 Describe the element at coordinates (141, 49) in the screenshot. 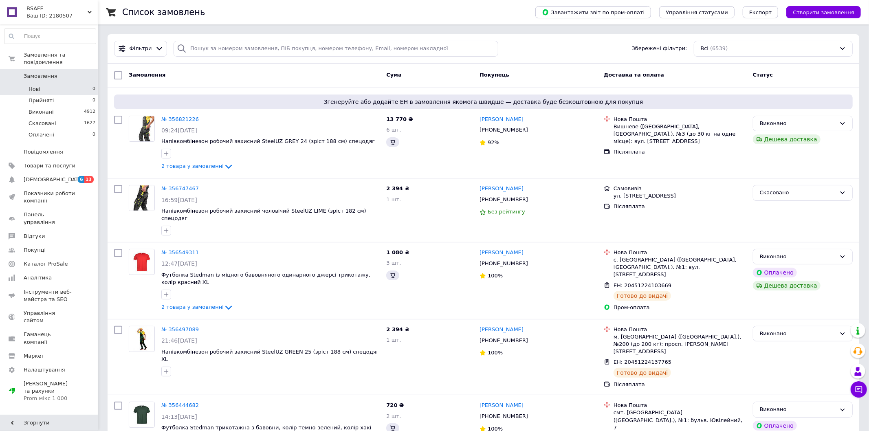

I see `span: Фільтри` at that location.